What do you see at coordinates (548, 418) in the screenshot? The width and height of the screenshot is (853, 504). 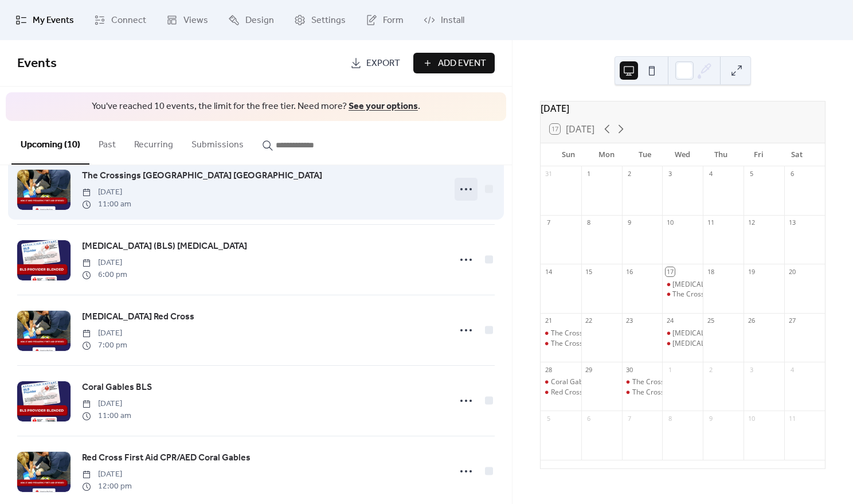 I see `div: 5` at bounding box center [548, 418].